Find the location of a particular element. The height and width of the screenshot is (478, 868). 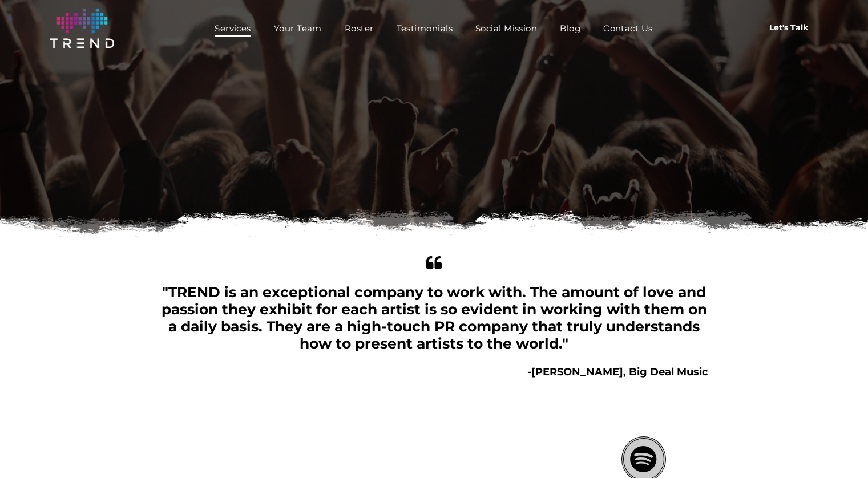

div: Chat Widget is located at coordinates (839, 451).